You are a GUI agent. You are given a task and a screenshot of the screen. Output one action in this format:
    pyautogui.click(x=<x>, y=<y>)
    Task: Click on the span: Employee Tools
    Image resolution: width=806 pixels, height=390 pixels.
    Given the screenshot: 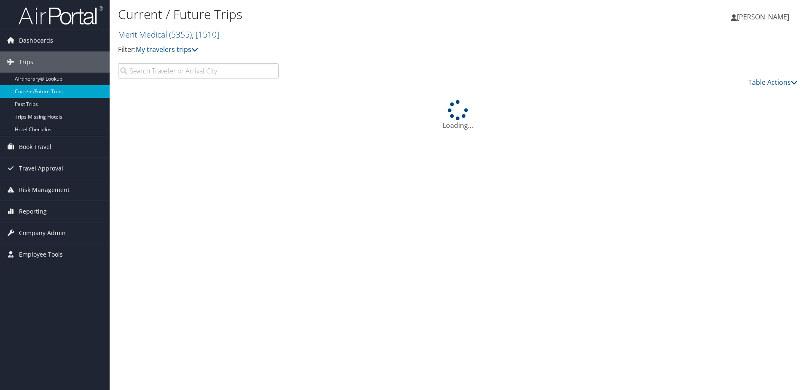 What is the action you would take?
    pyautogui.click(x=41, y=254)
    